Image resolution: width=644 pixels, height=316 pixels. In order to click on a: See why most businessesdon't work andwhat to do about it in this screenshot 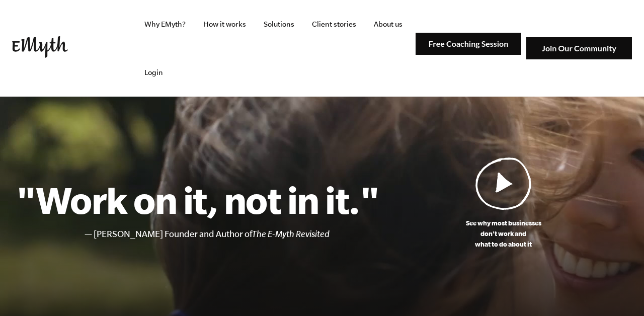, I will do `click(503, 204)`.